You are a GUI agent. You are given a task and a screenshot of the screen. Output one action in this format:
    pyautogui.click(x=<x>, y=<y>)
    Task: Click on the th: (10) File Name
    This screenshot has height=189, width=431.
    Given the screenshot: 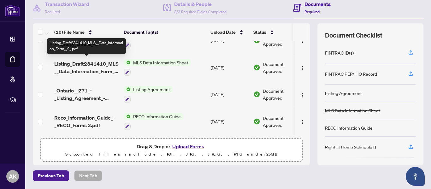 What is the action you would take?
    pyautogui.click(x=87, y=32)
    